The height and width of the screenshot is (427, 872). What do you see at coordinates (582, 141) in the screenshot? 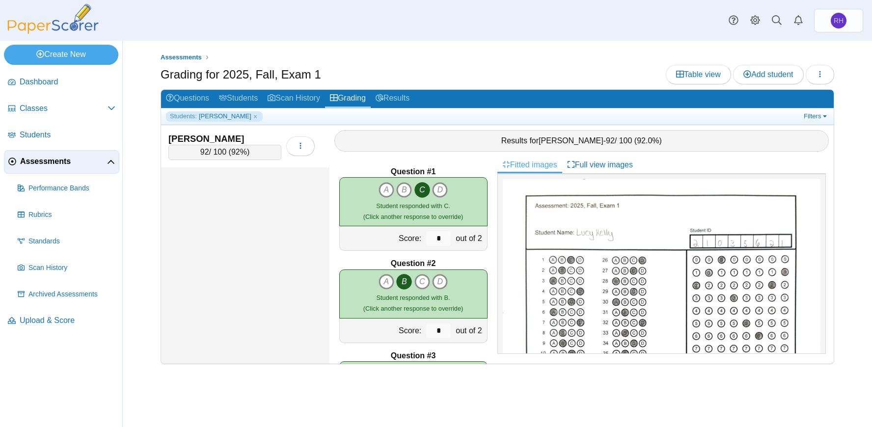
I see `div: Results for - / 100 ( )` at bounding box center [582, 141].